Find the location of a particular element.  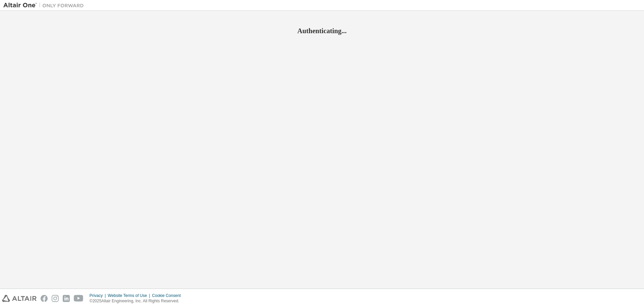

img: youtube.svg is located at coordinates (79, 298).